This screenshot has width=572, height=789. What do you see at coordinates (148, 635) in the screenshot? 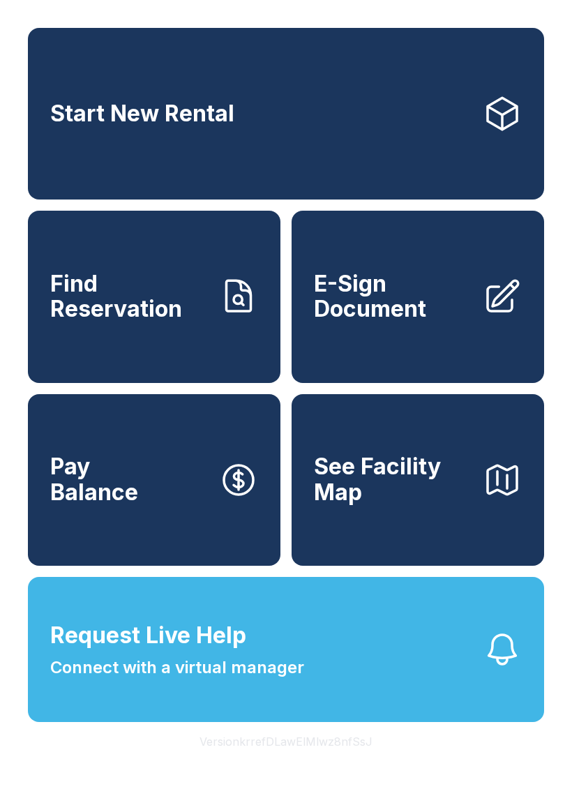
I see `span: Request Live Help` at bounding box center [148, 635].